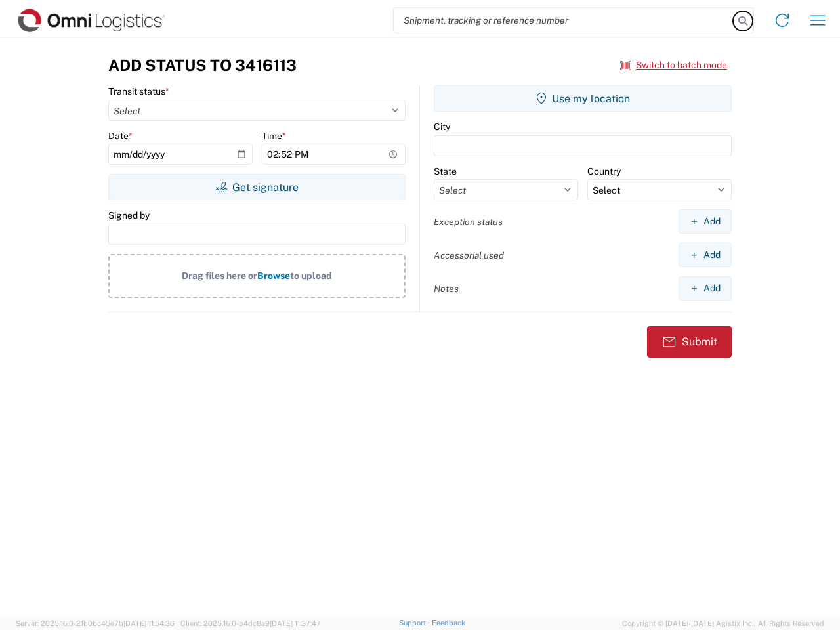  I want to click on label: Notes, so click(446, 289).